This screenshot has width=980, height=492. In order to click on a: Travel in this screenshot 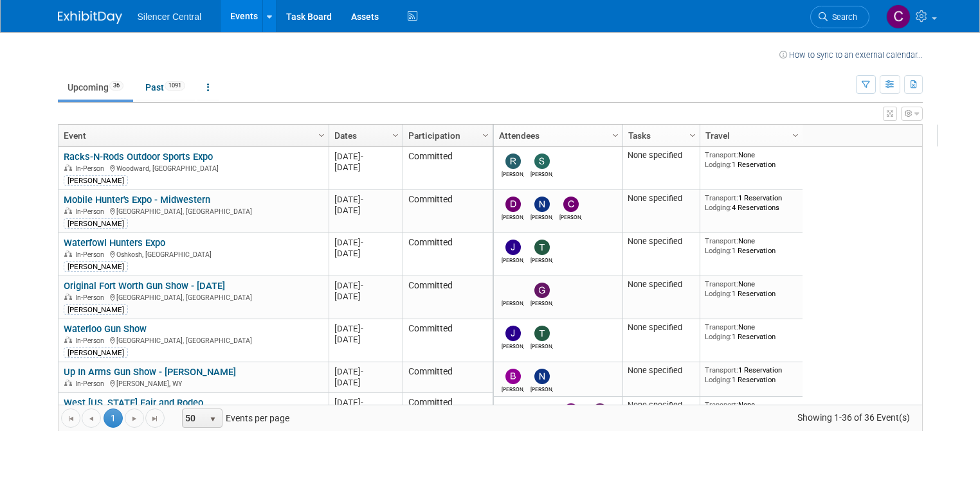, I will do `click(750, 136)`.